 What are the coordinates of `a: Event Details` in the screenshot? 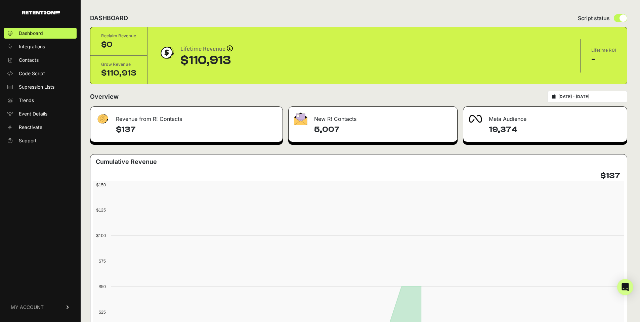 It's located at (40, 114).